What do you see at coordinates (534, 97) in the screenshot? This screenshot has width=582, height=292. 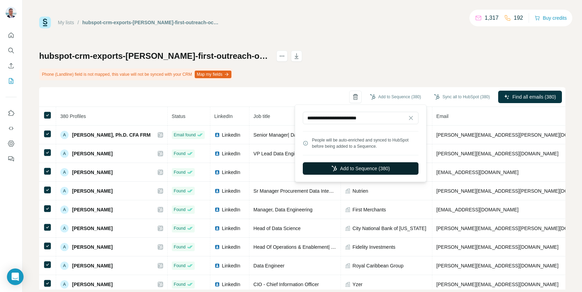 I see `span: Find all emails (380)` at bounding box center [534, 97].